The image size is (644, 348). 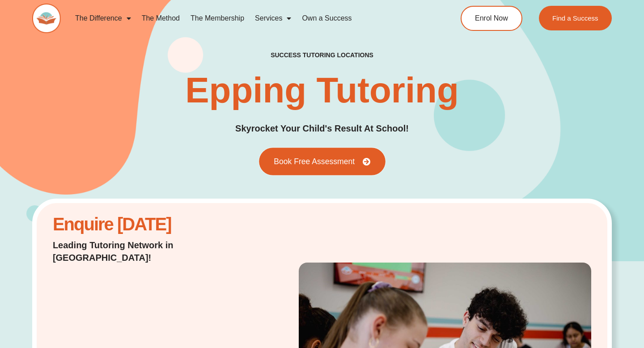 What do you see at coordinates (322, 128) in the screenshot?
I see `h2: Skyrocket Your Child's Result At School!` at bounding box center [322, 128].